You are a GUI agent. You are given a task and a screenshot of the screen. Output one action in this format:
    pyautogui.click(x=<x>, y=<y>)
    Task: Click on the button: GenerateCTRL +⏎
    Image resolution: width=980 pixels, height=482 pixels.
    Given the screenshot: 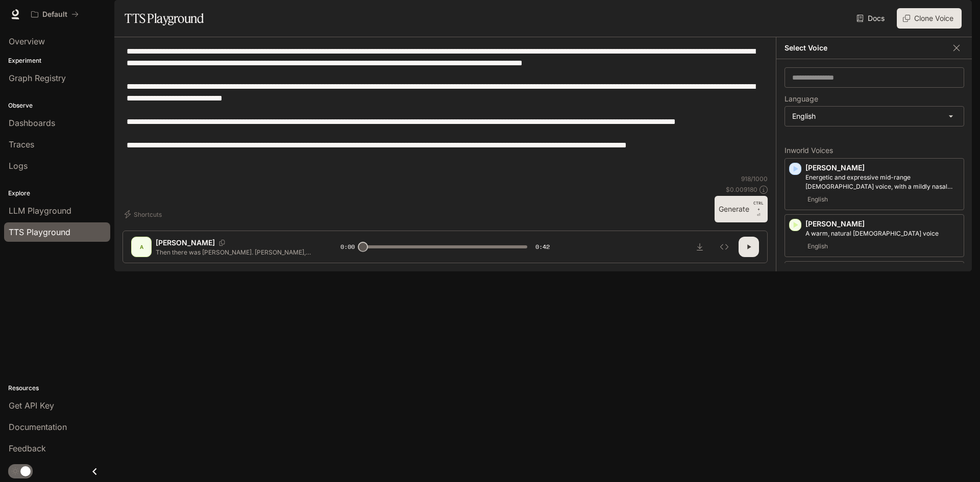 What is the action you would take?
    pyautogui.click(x=741, y=209)
    